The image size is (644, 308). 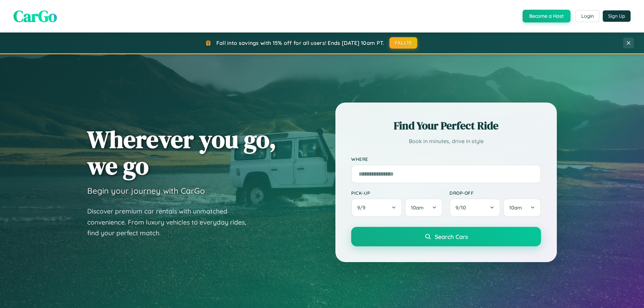 I want to click on button: 9/10, so click(x=475, y=207).